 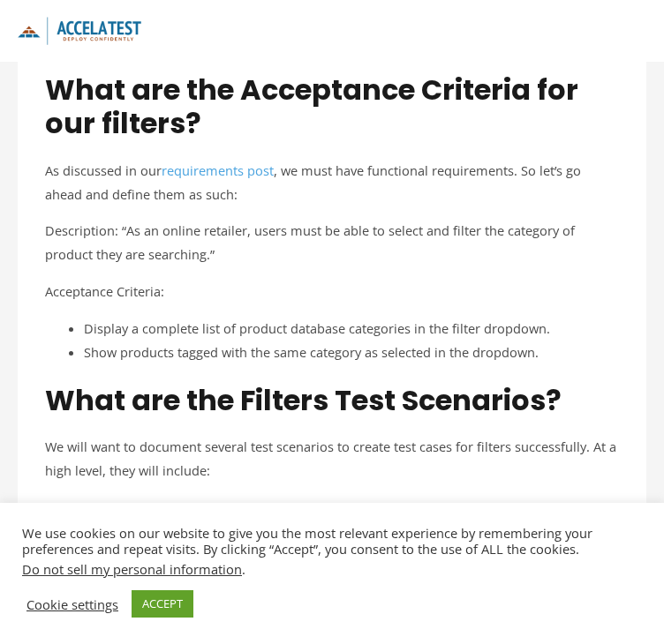 I want to click on p: We will want to document several test scenarios to create test cases for filters successfully. At..., so click(x=332, y=459).